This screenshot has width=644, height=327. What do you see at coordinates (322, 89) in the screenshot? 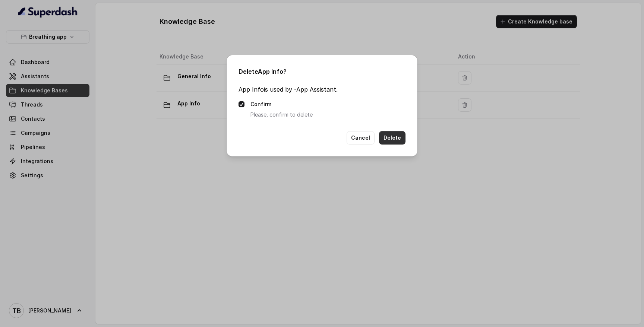
I see `p: App Info is used by - App Assistant .` at bounding box center [322, 89].